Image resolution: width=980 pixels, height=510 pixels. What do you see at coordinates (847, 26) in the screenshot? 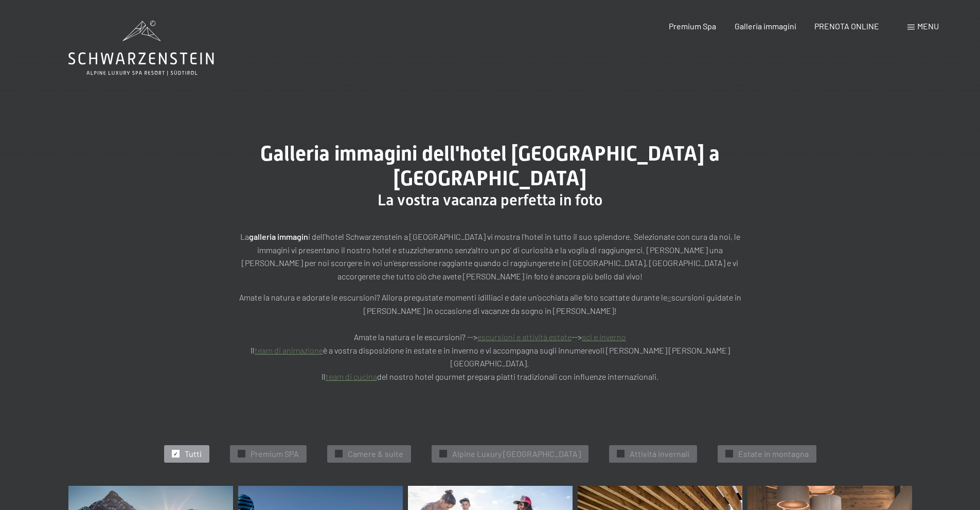
I see `span: PRENOTA ONLINE` at bounding box center [847, 26].